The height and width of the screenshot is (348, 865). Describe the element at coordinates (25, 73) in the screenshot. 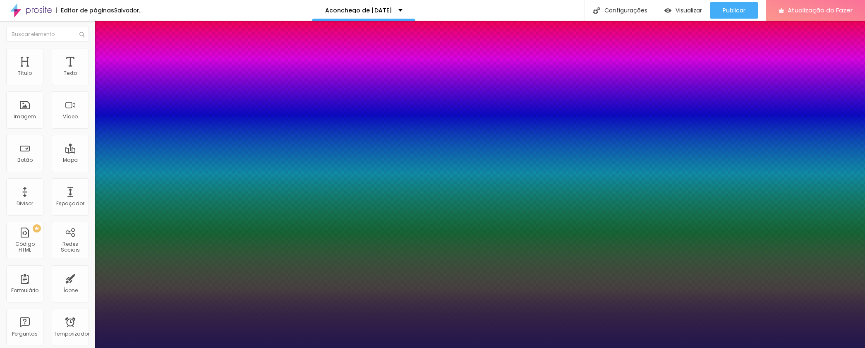

I see `font: Título` at that location.